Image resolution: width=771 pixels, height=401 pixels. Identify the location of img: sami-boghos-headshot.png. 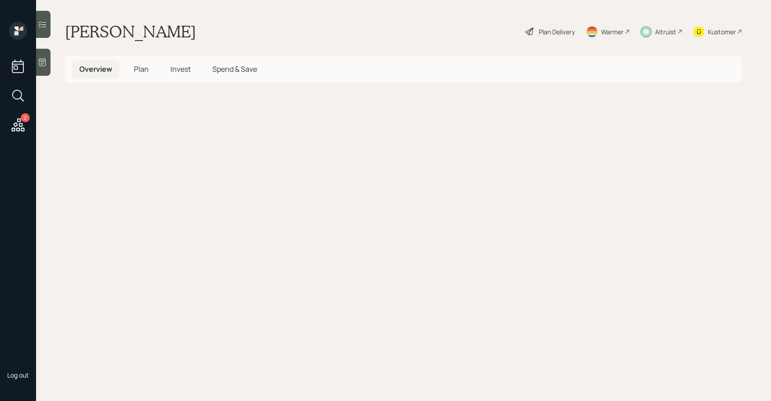
(18, 351).